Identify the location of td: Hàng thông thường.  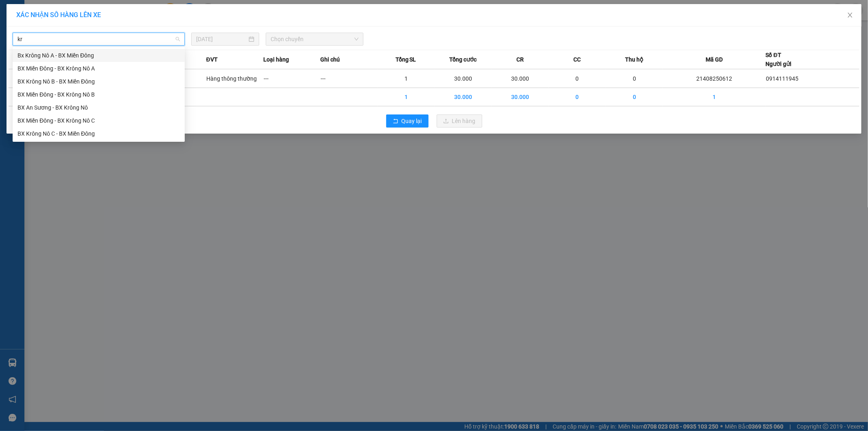
(235, 79).